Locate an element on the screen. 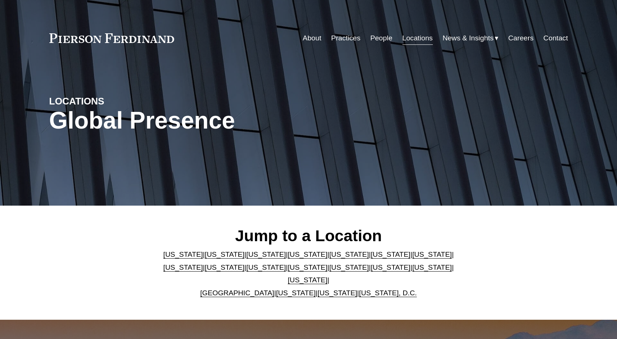  h2: Jump to a Location is located at coordinates (308, 236).